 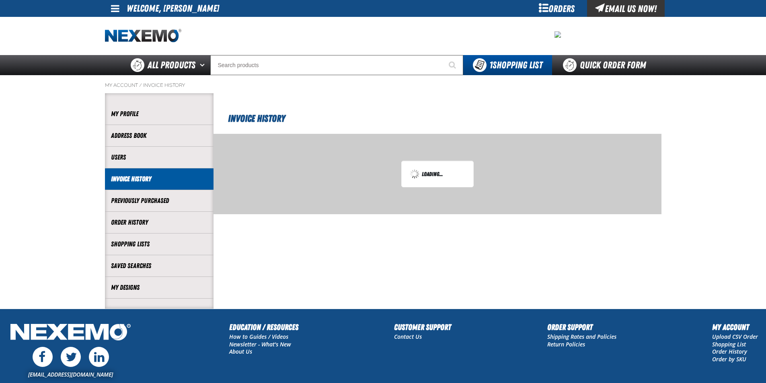 I want to click on a: Order by SKU, so click(x=729, y=359).